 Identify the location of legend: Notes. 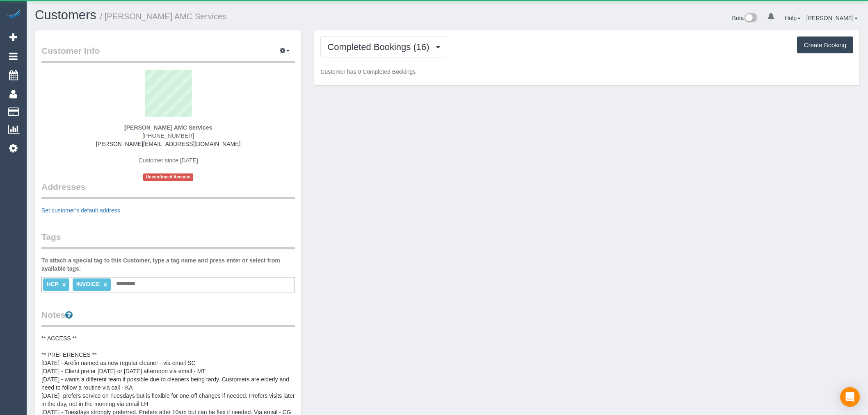
(168, 318).